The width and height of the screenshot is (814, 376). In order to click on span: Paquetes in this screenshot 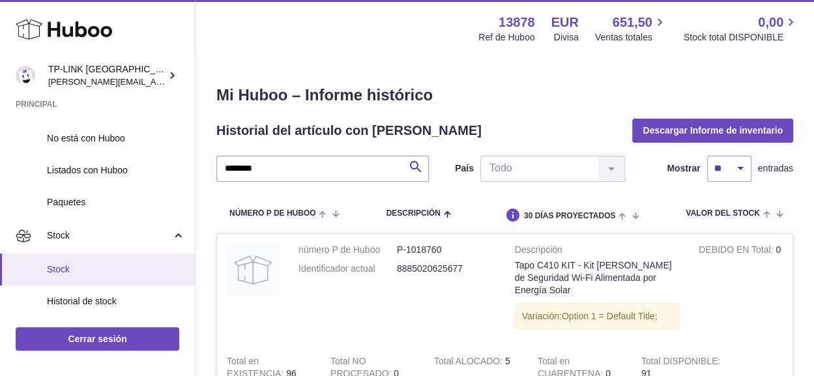, I will do `click(116, 202)`.